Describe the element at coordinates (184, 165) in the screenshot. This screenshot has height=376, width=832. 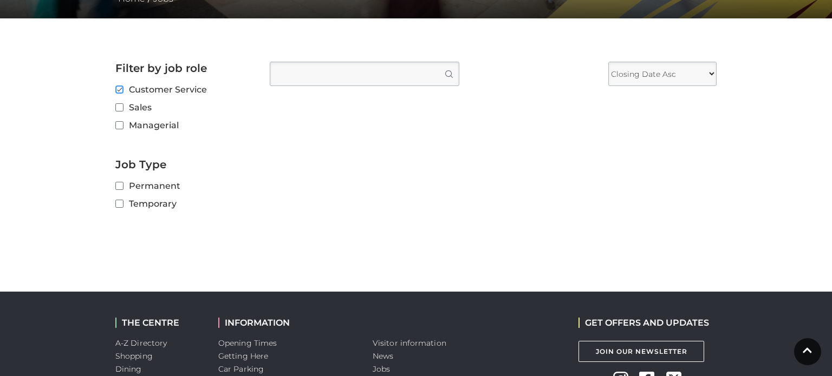
I see `h2: Job Type` at that location.